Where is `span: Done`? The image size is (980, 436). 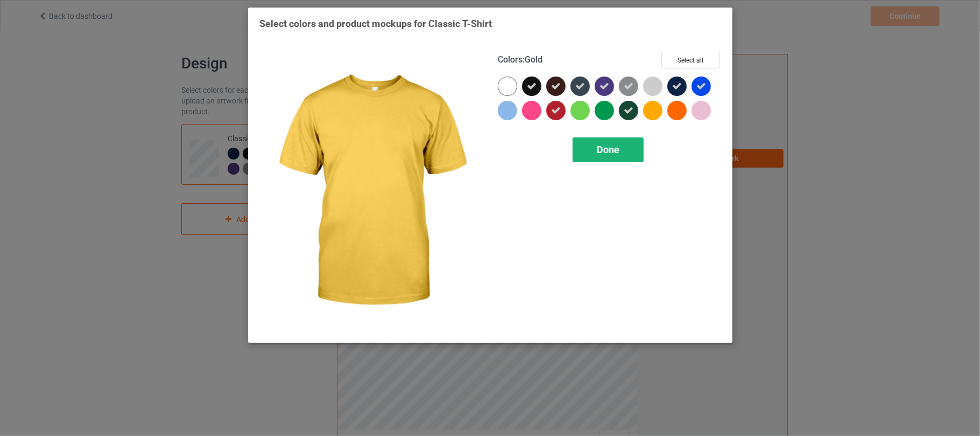
span: Done is located at coordinates (608, 149).